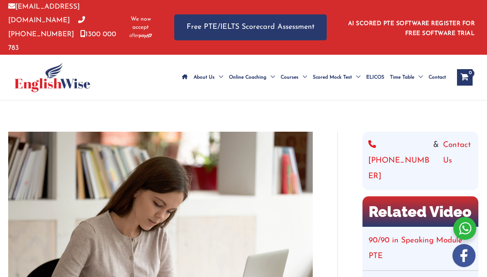 This screenshot has width=487, height=277. What do you see at coordinates (411, 28) in the screenshot?
I see `a: AI SCORED PTE SOFTWARE REGISTER FOR FREE SOFTWARE TRIAL` at bounding box center [411, 28].